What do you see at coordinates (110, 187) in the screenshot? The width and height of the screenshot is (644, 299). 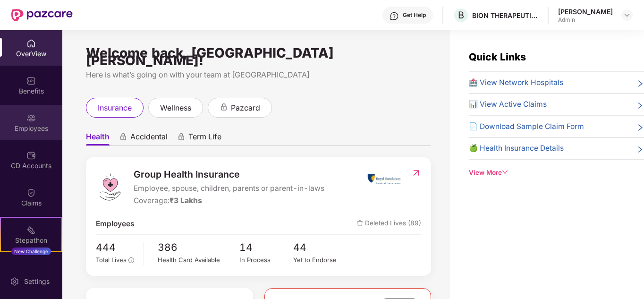 I see `img: logo` at bounding box center [110, 187].